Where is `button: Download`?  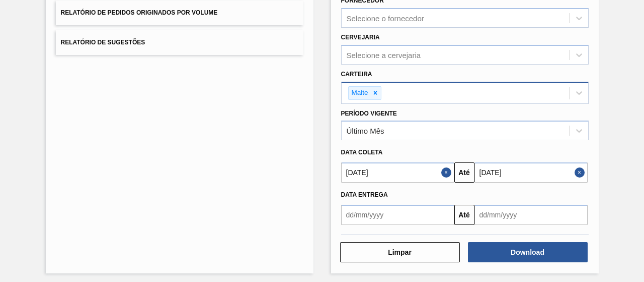
button: Download is located at coordinates (528, 252).